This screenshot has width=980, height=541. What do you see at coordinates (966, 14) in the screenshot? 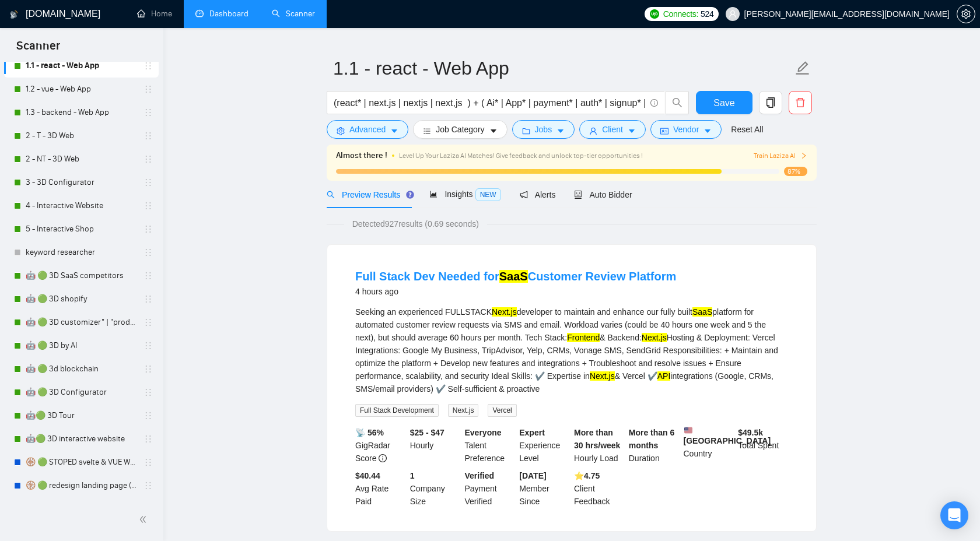
I see `button: setting` at bounding box center [966, 14].